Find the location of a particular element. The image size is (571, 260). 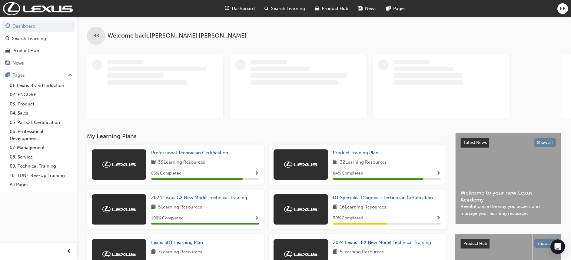

span: prev-icon is located at coordinates (69, 252).